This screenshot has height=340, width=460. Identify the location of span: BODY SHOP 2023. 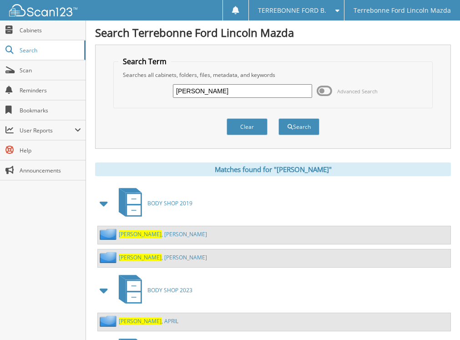
(170, 290).